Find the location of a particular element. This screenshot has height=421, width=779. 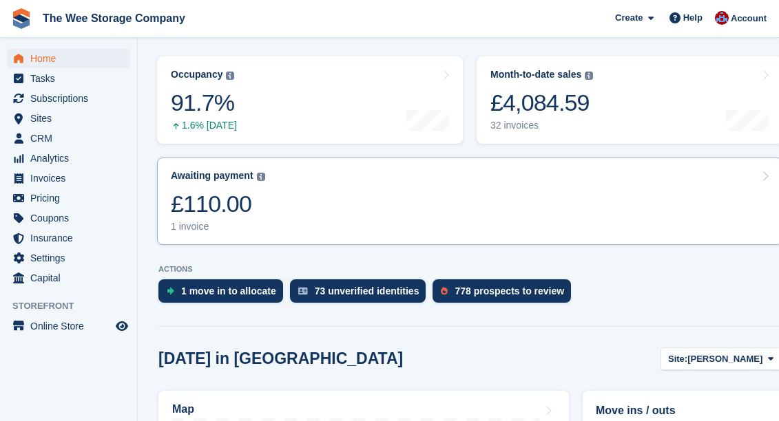

div: 1 move in to allocate is located at coordinates (229, 291).